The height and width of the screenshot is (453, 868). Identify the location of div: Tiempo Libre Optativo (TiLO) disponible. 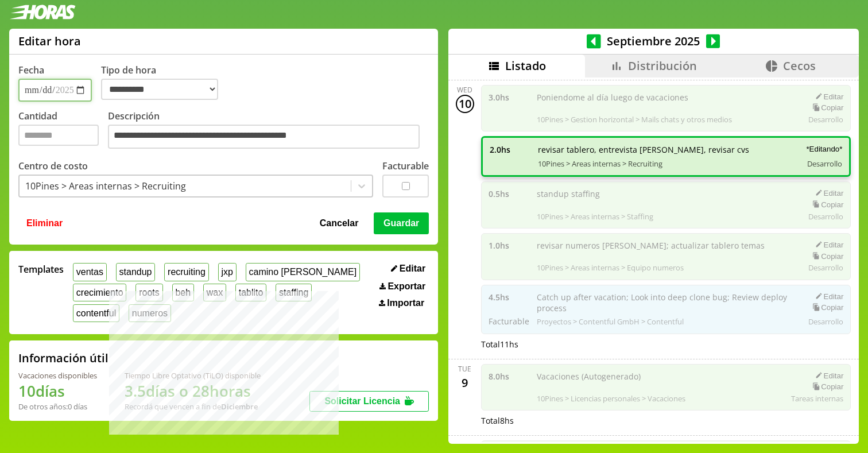
(192, 375).